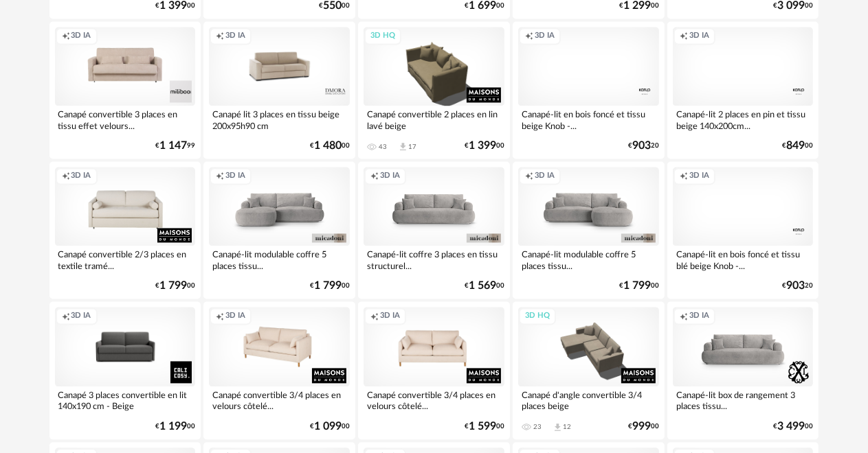  I want to click on div: Canapé 3 places convertible en lit 140x190 cm - Beige, so click(125, 400).